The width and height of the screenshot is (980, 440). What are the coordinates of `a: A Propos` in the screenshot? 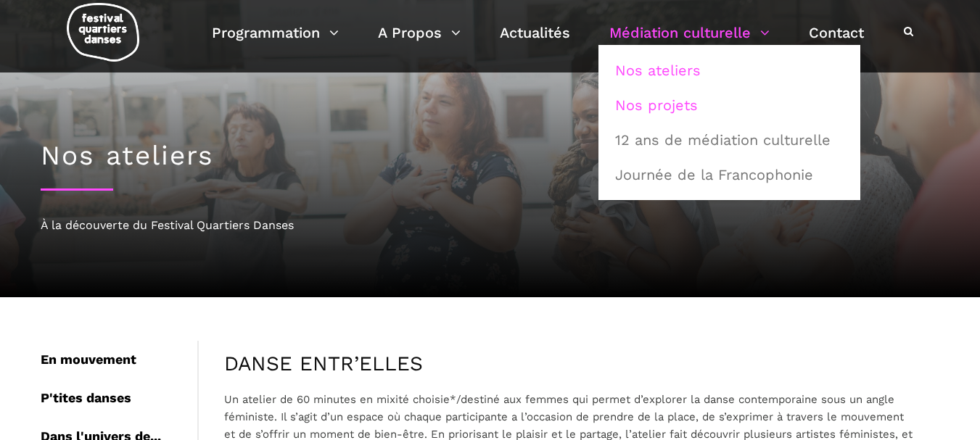 It's located at (419, 33).